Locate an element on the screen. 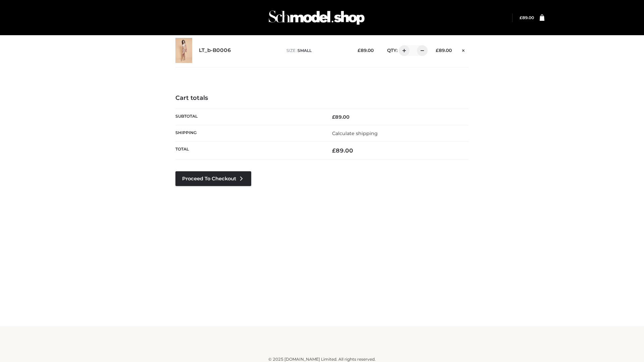 Image resolution: width=644 pixels, height=362 pixels. a: Remove this item is located at coordinates (463, 49).